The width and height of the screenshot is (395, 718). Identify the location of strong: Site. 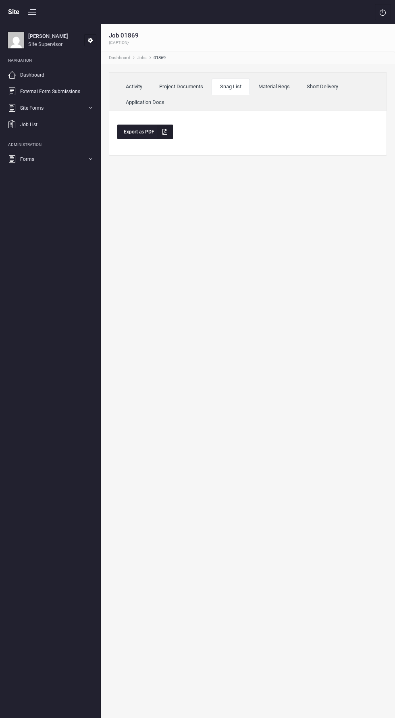
(14, 12).